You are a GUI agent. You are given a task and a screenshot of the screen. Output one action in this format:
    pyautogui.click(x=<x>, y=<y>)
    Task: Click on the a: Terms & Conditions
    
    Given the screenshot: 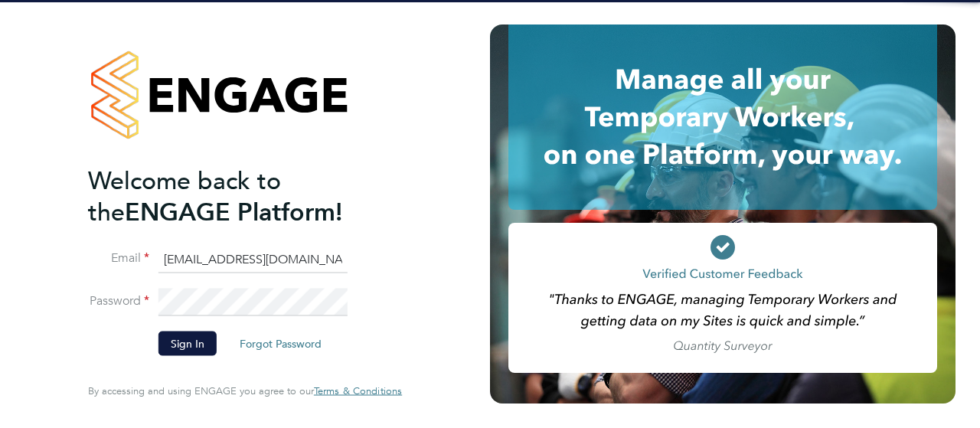 What is the action you would take?
    pyautogui.click(x=357, y=391)
    